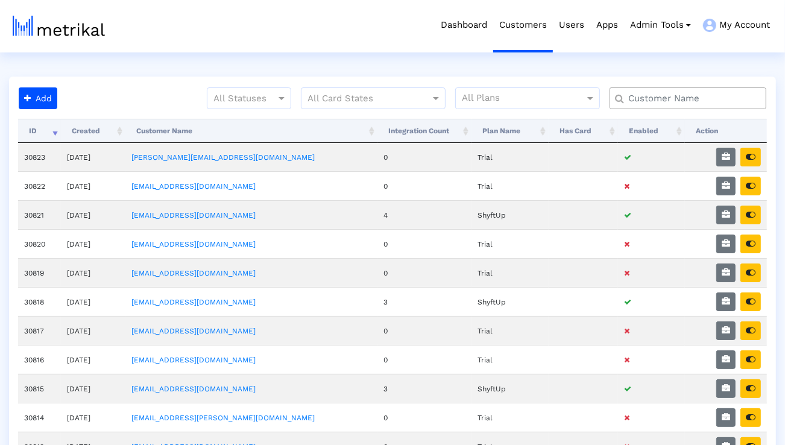  What do you see at coordinates (726, 131) in the screenshot?
I see `th: Action` at bounding box center [726, 131].